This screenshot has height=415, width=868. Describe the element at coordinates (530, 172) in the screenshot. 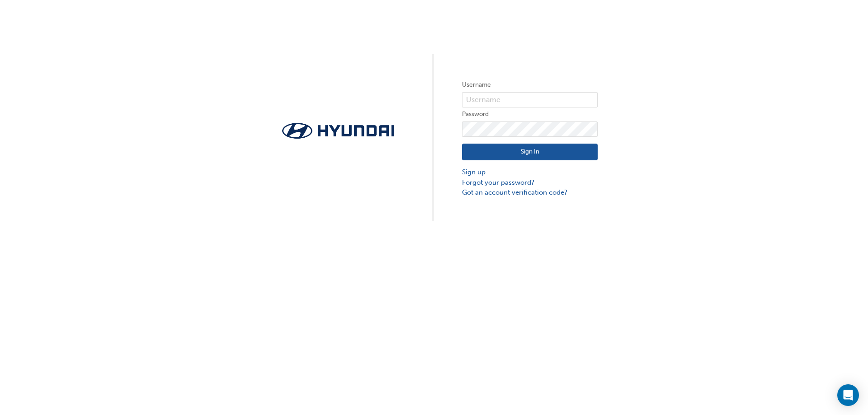

I see `a: Sign up` at that location.